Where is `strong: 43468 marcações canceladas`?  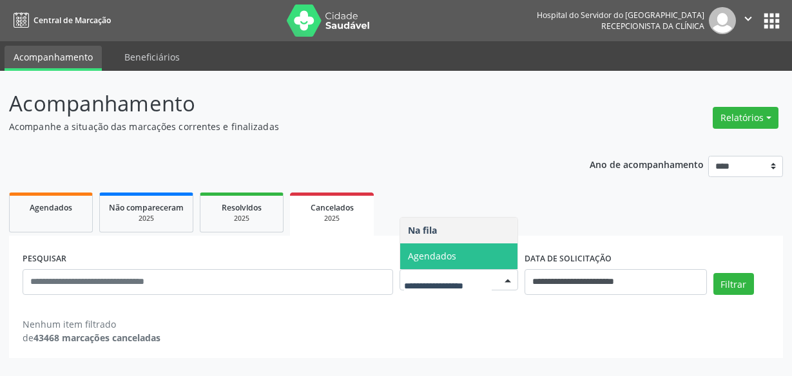 strong: 43468 marcações canceladas is located at coordinates (97, 338).